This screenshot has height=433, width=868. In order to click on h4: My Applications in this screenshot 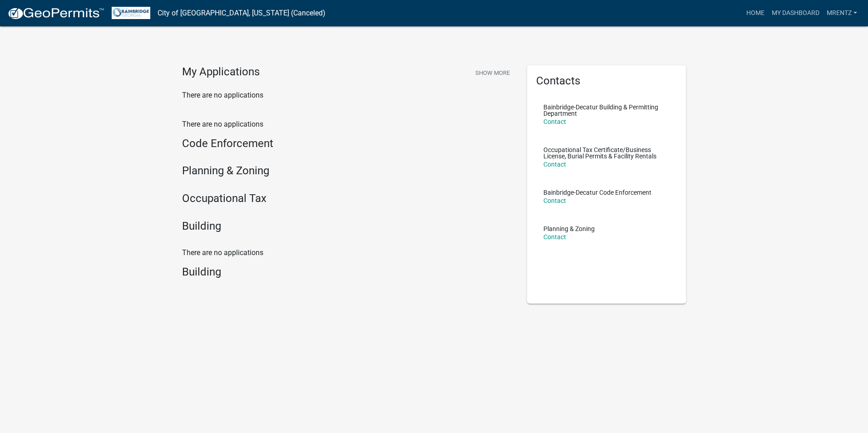, I will do `click(220, 72)`.